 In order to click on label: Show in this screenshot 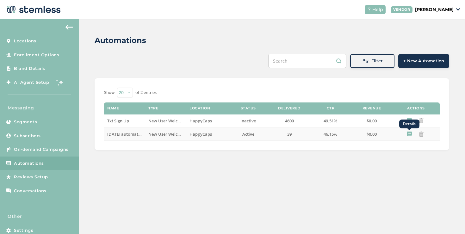, I will do `click(109, 93)`.